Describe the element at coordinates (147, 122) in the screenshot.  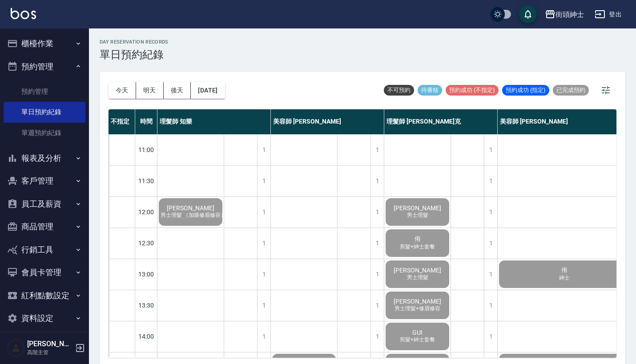
I see `div: 時間` at that location.